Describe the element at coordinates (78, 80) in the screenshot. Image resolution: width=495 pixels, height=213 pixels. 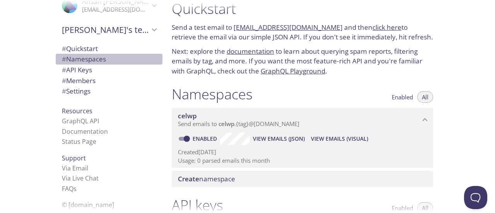
I see `span: Members` at that location.